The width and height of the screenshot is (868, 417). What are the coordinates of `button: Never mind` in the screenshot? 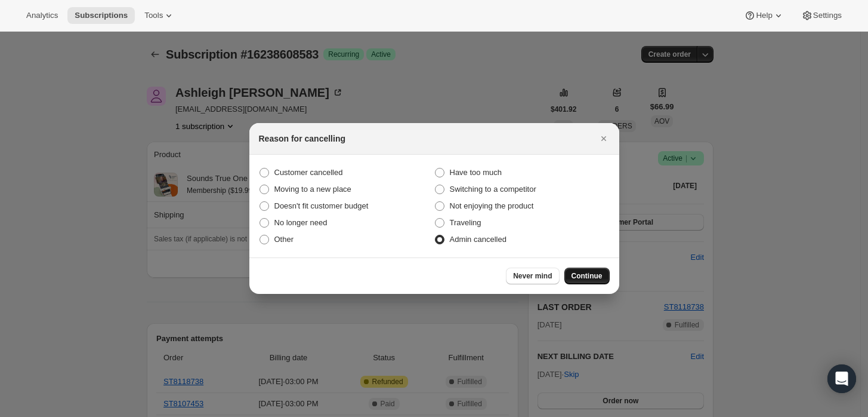 It's located at (532, 276).